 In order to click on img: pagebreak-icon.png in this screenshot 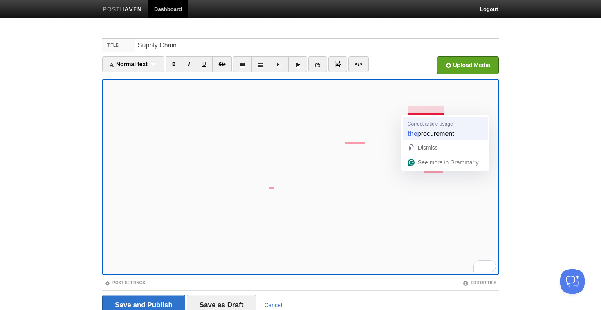, I will do `click(338, 64)`.